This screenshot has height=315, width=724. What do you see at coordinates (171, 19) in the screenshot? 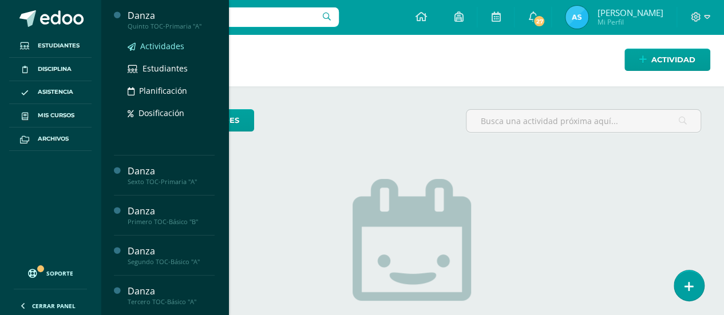
I see `a: DanzaQuinto TOC-Primaria "A"` at bounding box center [171, 19].